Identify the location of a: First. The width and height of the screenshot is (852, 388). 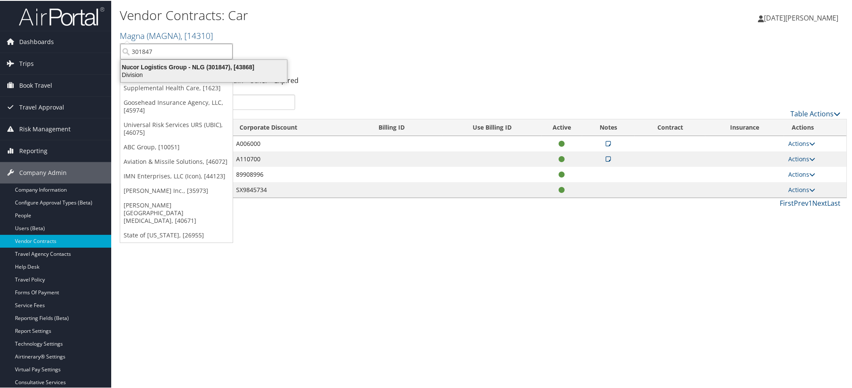
(787, 202).